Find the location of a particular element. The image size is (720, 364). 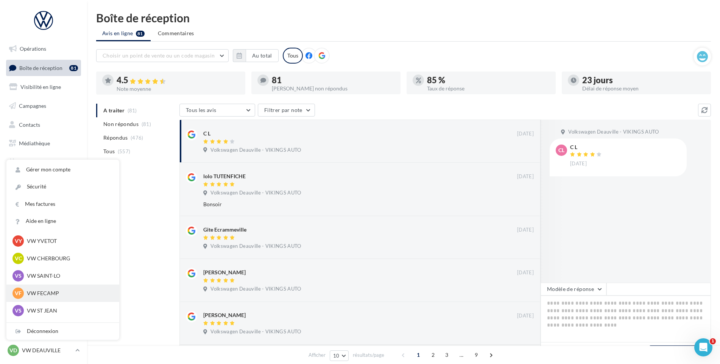

a: PLV et print personnalisable is located at coordinates (44, 184).